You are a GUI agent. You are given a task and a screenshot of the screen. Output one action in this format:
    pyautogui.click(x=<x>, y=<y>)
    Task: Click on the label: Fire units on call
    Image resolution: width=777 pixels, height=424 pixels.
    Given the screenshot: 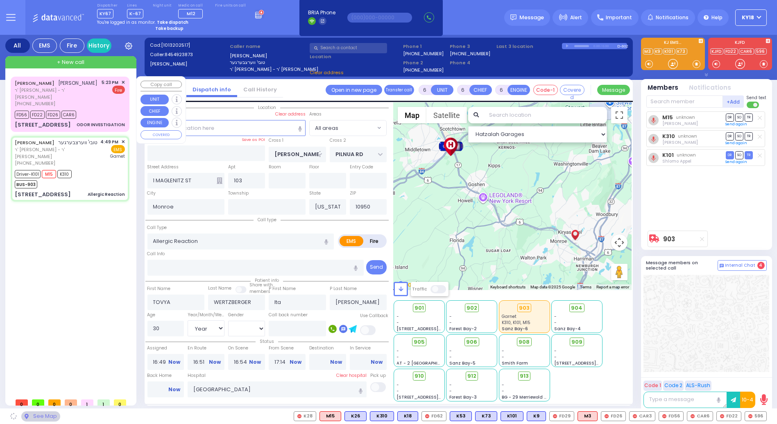 What is the action you would take?
    pyautogui.click(x=230, y=6)
    